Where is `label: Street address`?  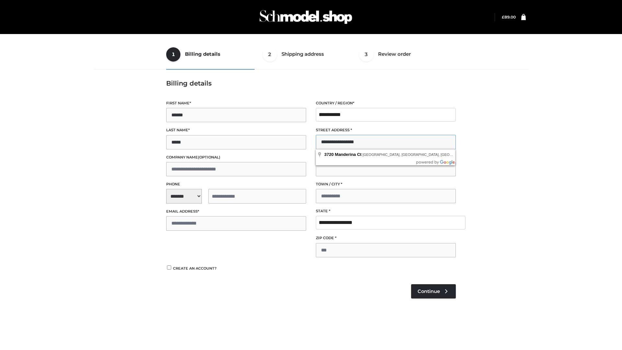 label: Street address is located at coordinates (386, 130).